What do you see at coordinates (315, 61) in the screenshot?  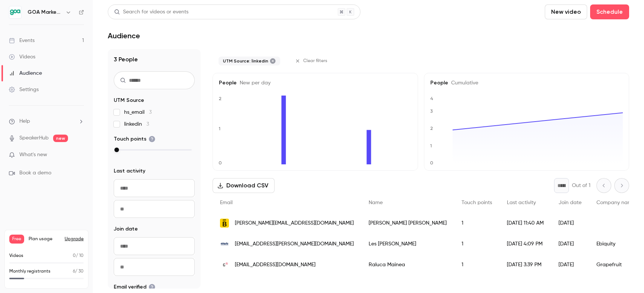 I see `span: Clear filters` at bounding box center [315, 61].